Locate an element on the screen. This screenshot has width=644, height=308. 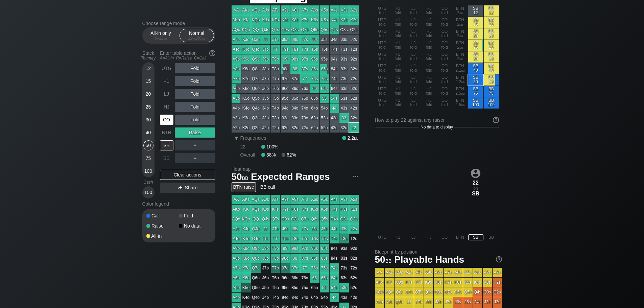
h2: Choose range mode is located at coordinates (179, 23).